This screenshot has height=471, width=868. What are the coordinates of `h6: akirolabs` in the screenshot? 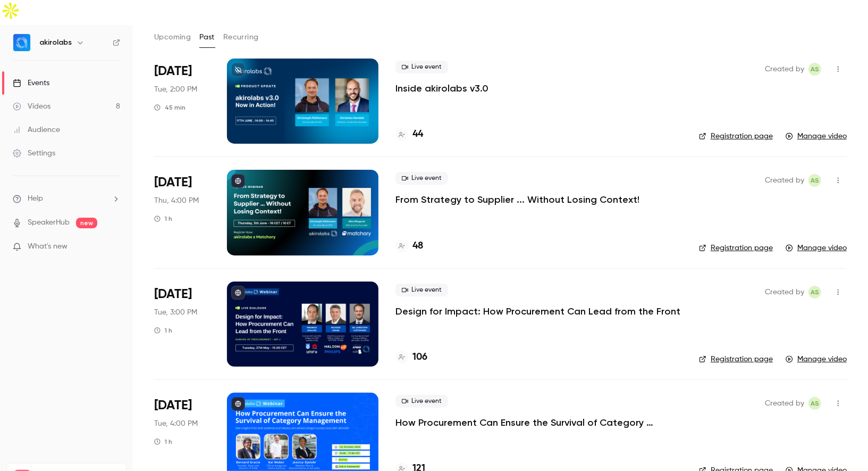 It's located at (55, 42).